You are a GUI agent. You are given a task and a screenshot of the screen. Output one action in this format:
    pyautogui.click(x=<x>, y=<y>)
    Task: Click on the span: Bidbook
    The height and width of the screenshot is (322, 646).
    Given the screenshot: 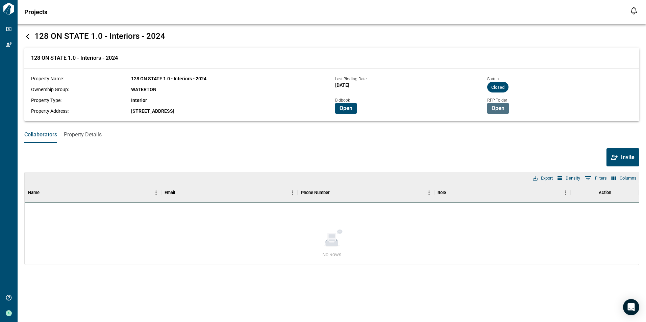 What is the action you would take?
    pyautogui.click(x=343, y=100)
    